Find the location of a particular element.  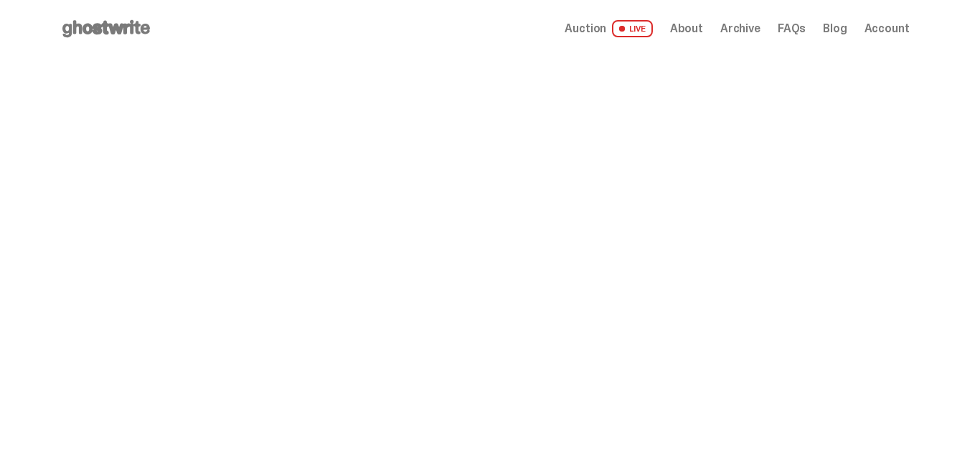

span: LIVE is located at coordinates (632, 28).